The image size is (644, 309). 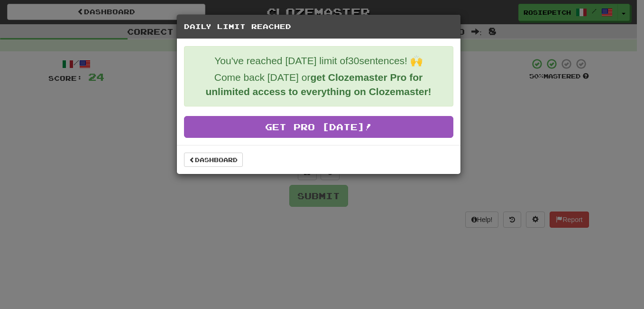 What do you see at coordinates (319, 27) in the screenshot?
I see `h5: Daily Limit Reached` at bounding box center [319, 27].